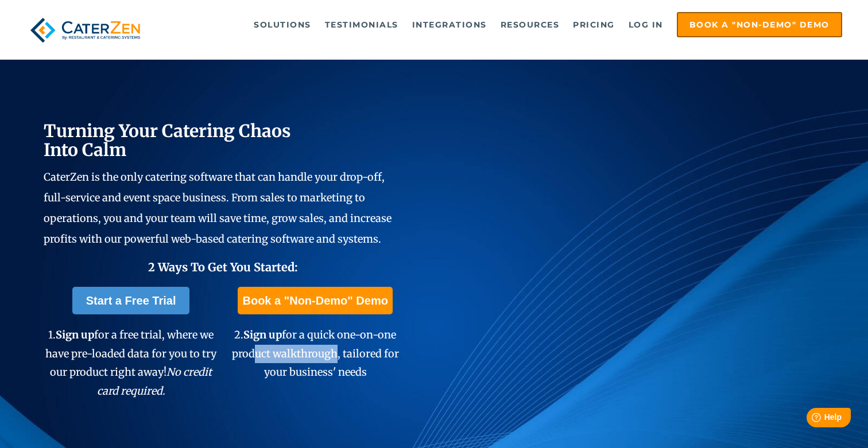 The height and width of the screenshot is (448, 868). I want to click on a: Solutions, so click(282, 24).